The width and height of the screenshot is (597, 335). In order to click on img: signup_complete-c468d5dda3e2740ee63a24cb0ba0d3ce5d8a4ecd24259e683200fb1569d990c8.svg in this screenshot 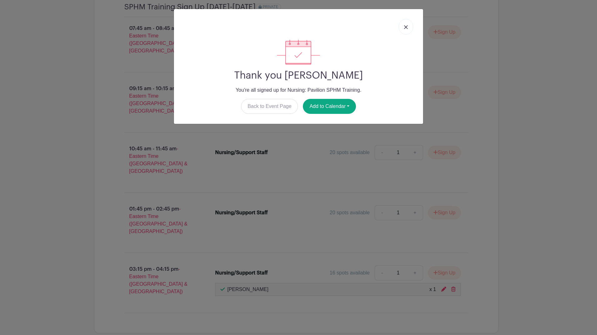, I will do `click(298, 52)`.